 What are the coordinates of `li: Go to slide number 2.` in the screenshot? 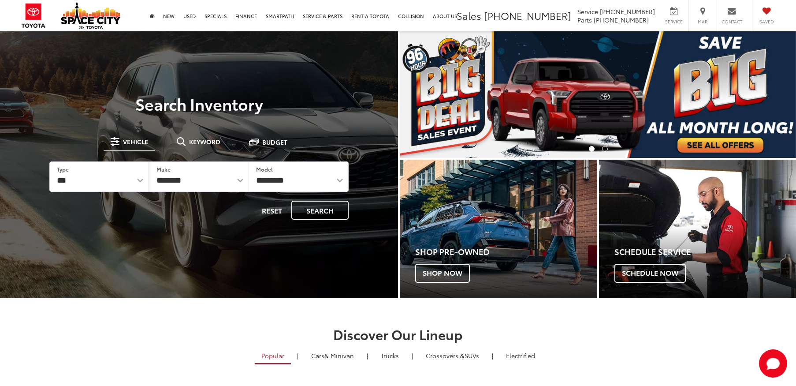 It's located at (605, 149).